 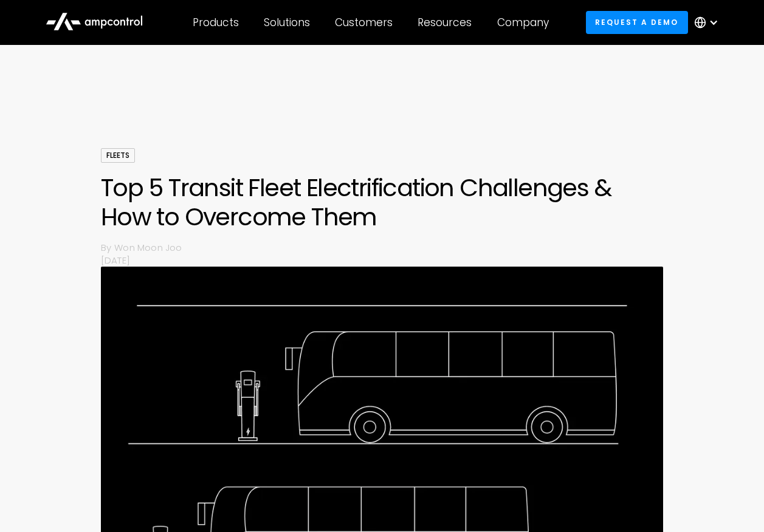 What do you see at coordinates (216, 22) in the screenshot?
I see `div: Products` at bounding box center [216, 22].